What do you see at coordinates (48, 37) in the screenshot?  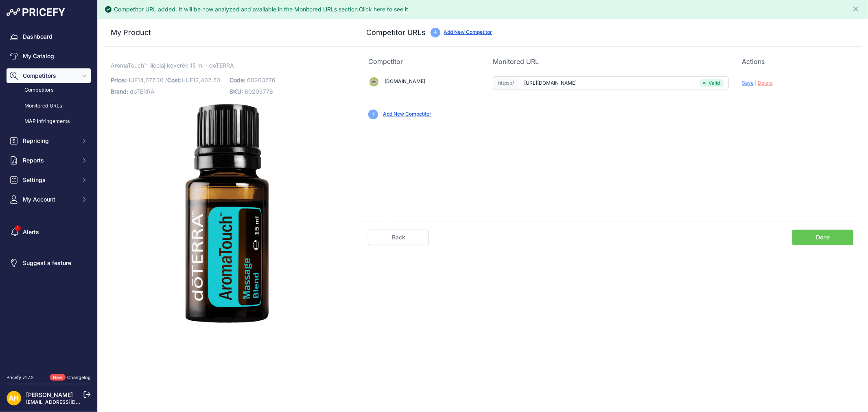 I see `a: Dashboard` at bounding box center [48, 37].